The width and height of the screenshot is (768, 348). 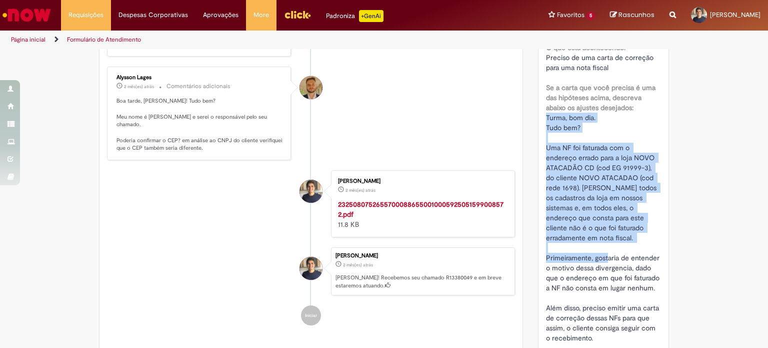 What do you see at coordinates (637, 15) in the screenshot?
I see `span: Rascunhos` at bounding box center [637, 15].